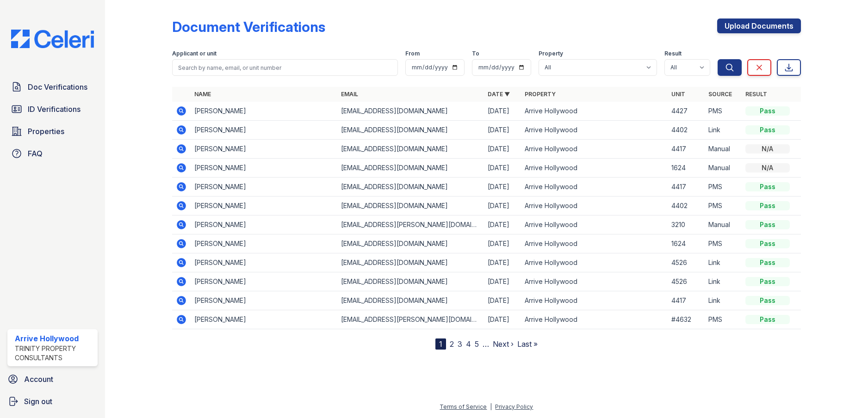 This screenshot has width=868, height=418. I want to click on a: Account, so click(52, 379).